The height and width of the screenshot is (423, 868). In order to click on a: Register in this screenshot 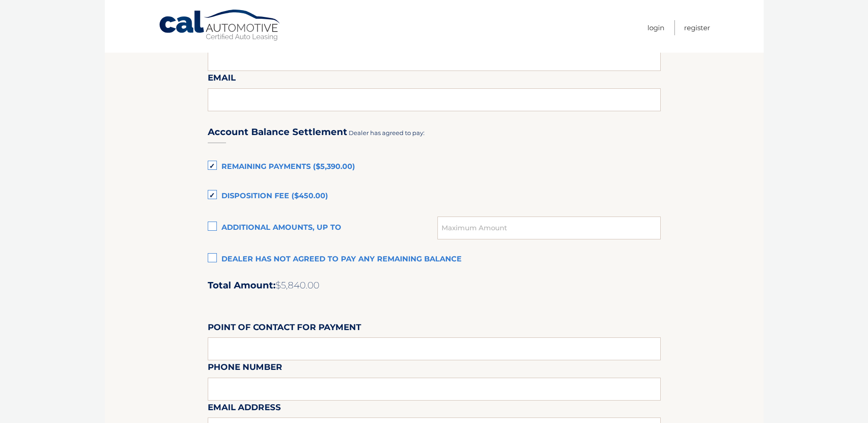, I will do `click(697, 28)`.